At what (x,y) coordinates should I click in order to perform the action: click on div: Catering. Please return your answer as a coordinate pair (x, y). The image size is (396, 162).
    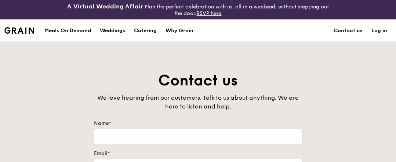
    Looking at the image, I should click on (145, 31).